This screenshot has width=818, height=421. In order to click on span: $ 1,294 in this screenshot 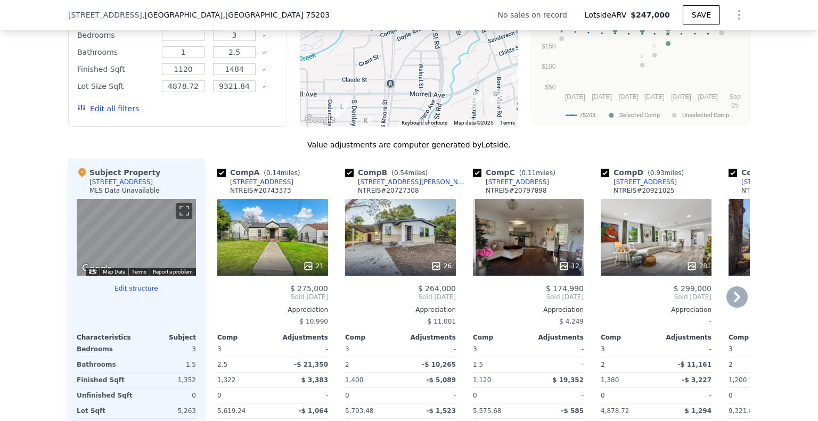, I will do `click(698, 411)`.